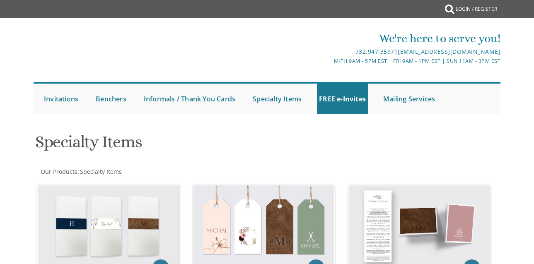 This screenshot has height=264, width=534. What do you see at coordinates (345, 61) in the screenshot?
I see `div: M-Th 9am - 5pm EST | Fri 9am - 1pm EST | Sun 11am - 3pm EST` at bounding box center [345, 61].